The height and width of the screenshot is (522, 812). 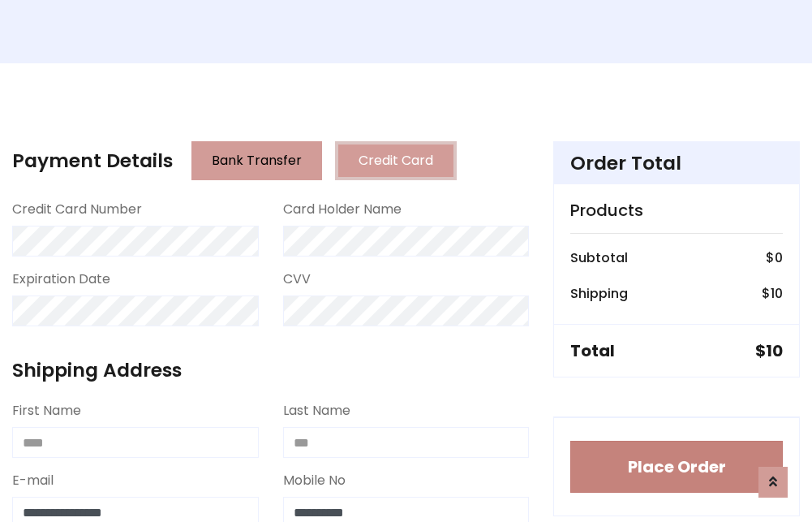 I want to click on span: 0, so click(x=779, y=257).